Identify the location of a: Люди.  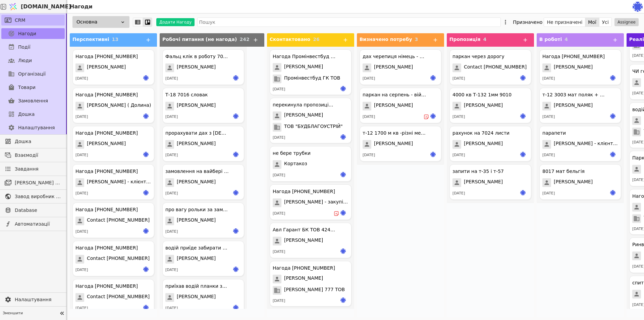
(33, 60).